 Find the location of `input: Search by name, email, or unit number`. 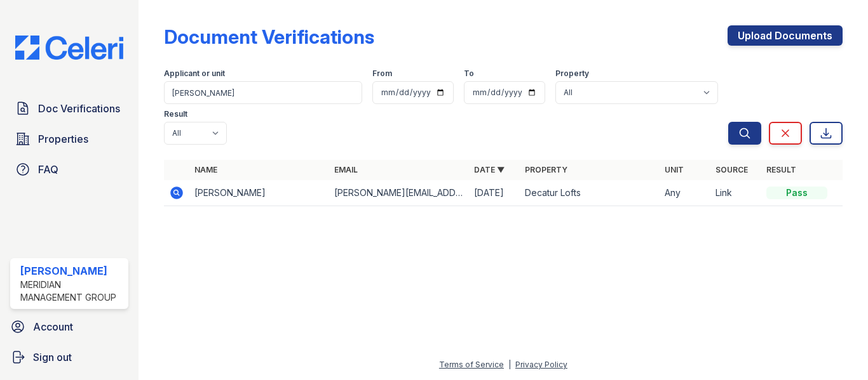

input: Search by name, email, or unit number is located at coordinates (263, 93).